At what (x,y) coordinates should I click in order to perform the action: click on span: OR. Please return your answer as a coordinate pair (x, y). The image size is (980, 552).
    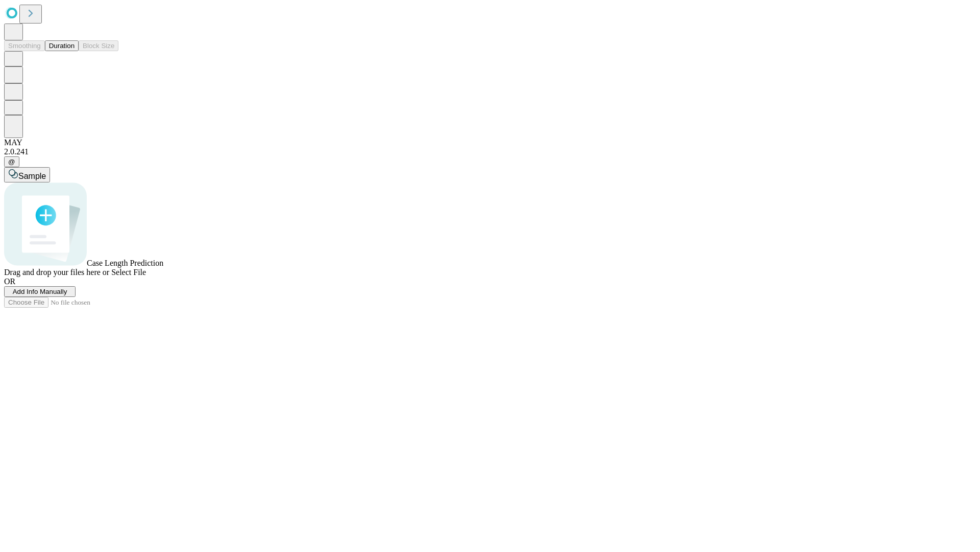
    Looking at the image, I should click on (10, 281).